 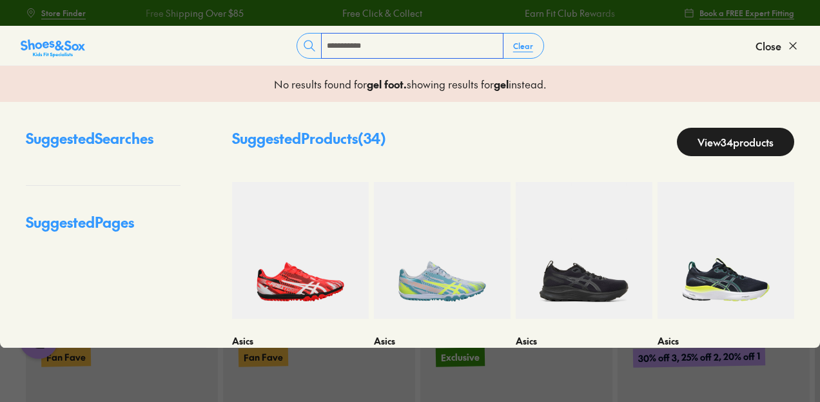 I want to click on button: Gorgias live chat, so click(x=26, y=24).